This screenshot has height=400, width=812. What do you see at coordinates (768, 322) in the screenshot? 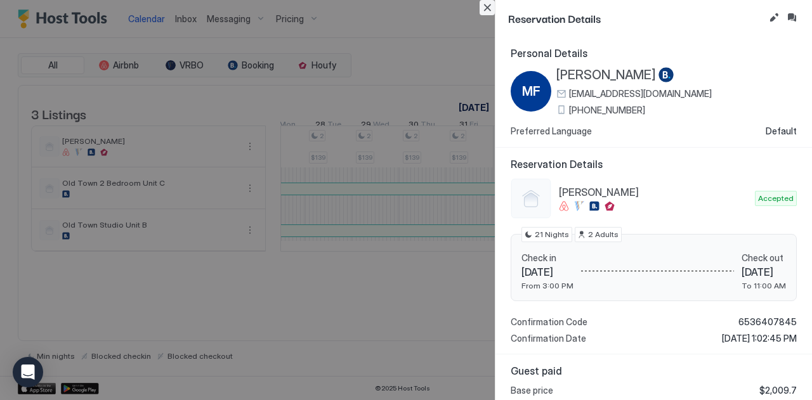
I see `span: 6536407845` at bounding box center [768, 322].